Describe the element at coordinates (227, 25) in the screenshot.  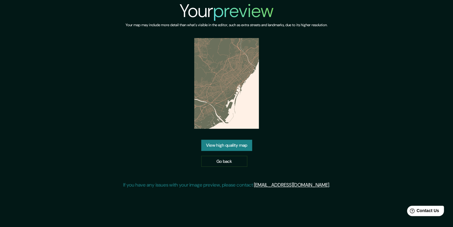
I see `h6: Your map may include more detail than what's visible in the editor, such as extra streets and lan...` at that location.